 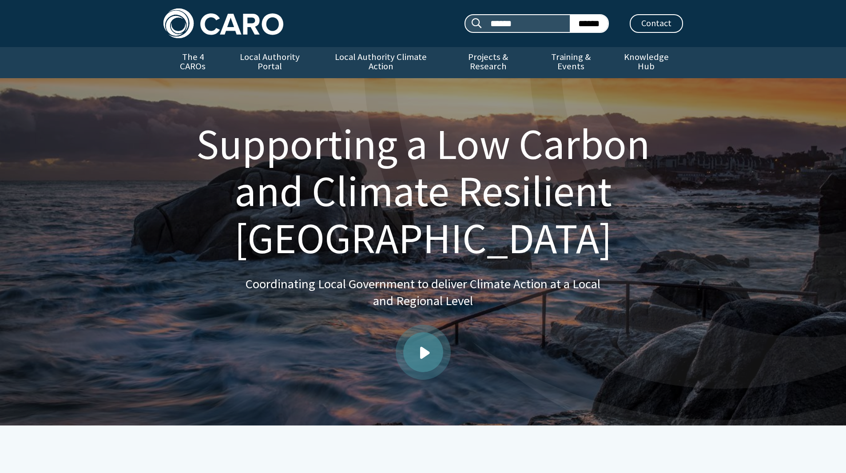 I want to click on a: Contact, so click(x=657, y=24).